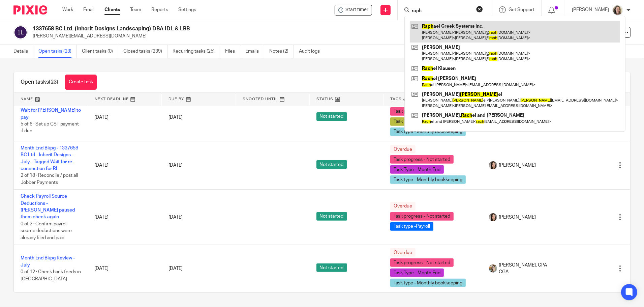  What do you see at coordinates (493, 269) in the screenshot?
I see `img: Chrissy%20McGale%20Bio%20Pic%201.jpg` at bounding box center [493, 269].